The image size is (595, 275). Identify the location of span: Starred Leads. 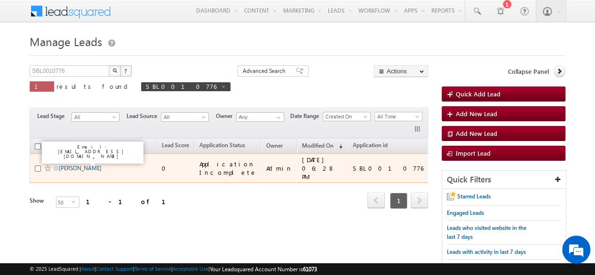
(474, 196).